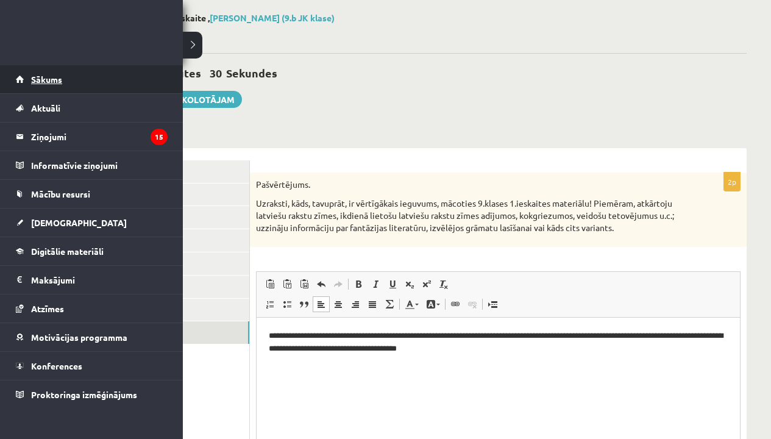  What do you see at coordinates (338, 284) in the screenshot?
I see `a: Redo (⌘+Y)` at bounding box center [338, 284].